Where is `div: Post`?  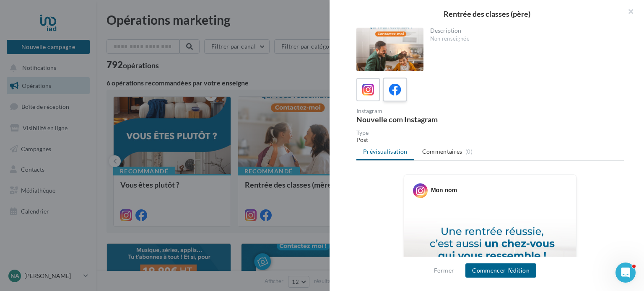
div: Post is located at coordinates (491, 140).